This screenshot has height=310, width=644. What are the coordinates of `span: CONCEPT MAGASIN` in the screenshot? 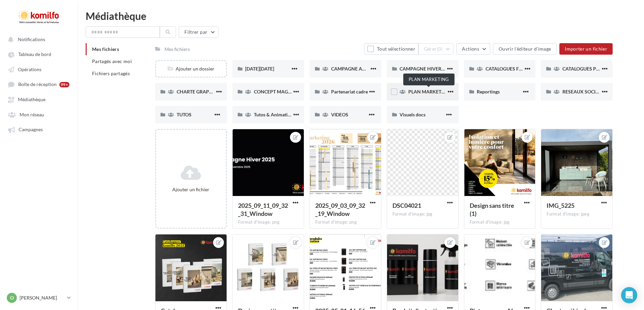 It's located at (277, 92).